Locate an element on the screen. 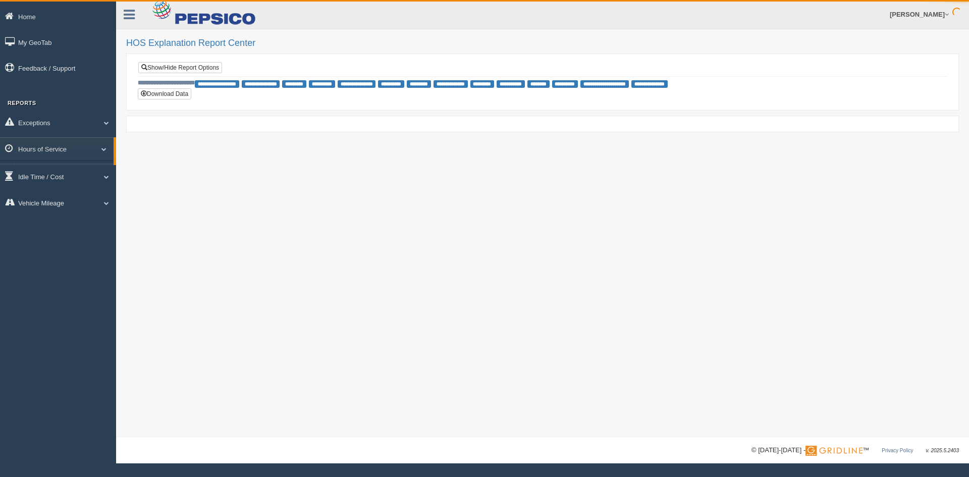 The image size is (969, 477). span: v. 2025.5.2403 is located at coordinates (942, 450).